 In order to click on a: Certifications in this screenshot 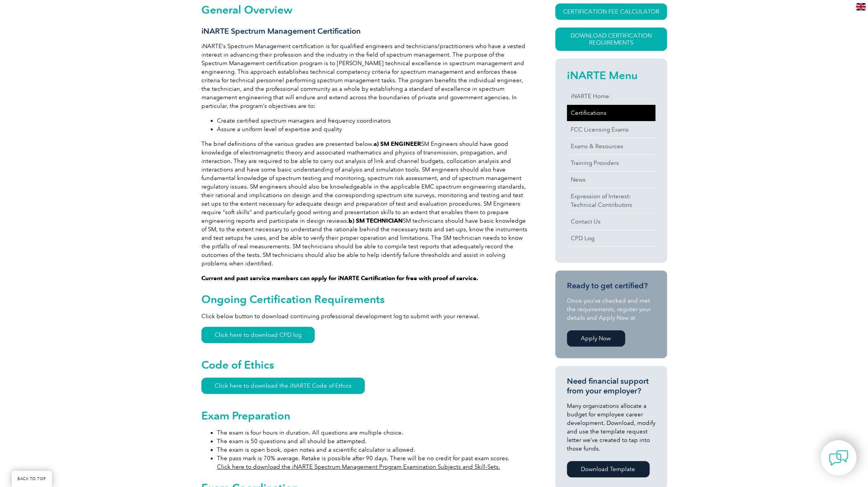, I will do `click(611, 113)`.